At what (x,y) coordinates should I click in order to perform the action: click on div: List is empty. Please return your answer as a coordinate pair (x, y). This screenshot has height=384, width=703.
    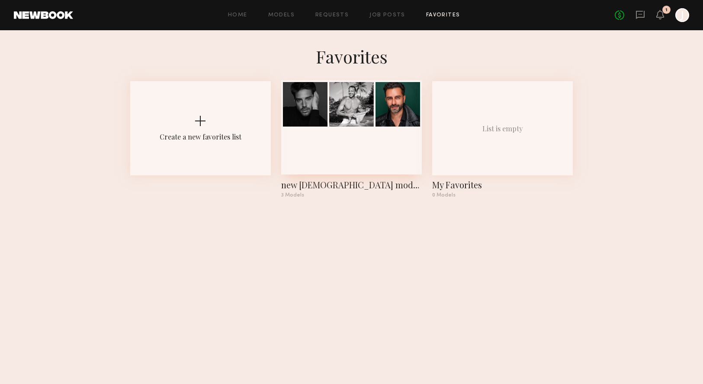
    Looking at the image, I should click on (502, 128).